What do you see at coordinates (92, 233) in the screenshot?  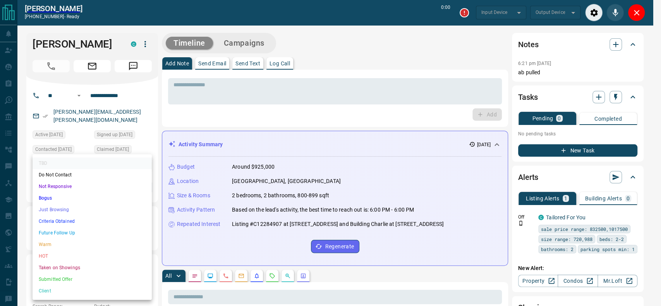 I see `li: Future Follow Up` at bounding box center [92, 233].